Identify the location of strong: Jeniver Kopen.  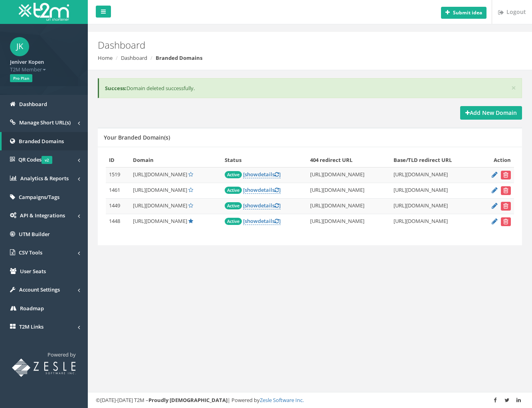
(27, 62).